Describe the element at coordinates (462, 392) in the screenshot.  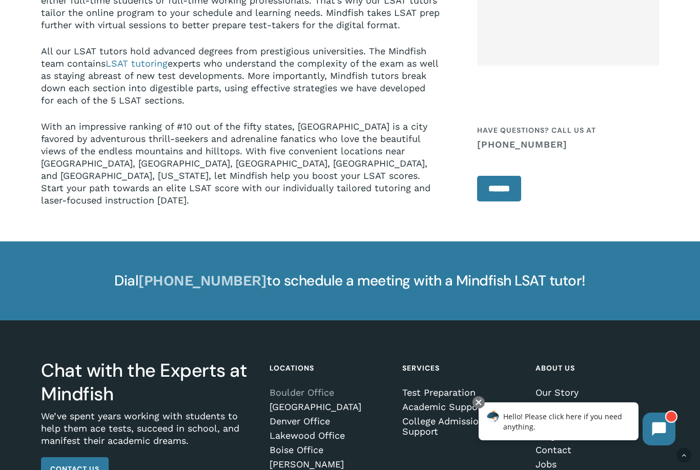
I see `a: Test Preparation` at that location.